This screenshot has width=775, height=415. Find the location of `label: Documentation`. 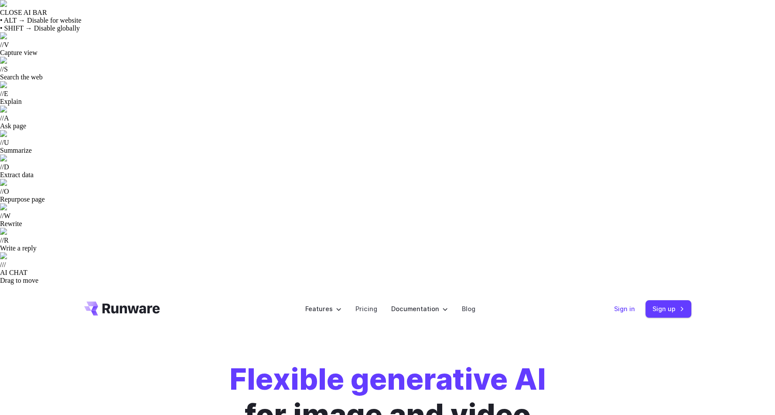

label: Documentation is located at coordinates (419, 308).